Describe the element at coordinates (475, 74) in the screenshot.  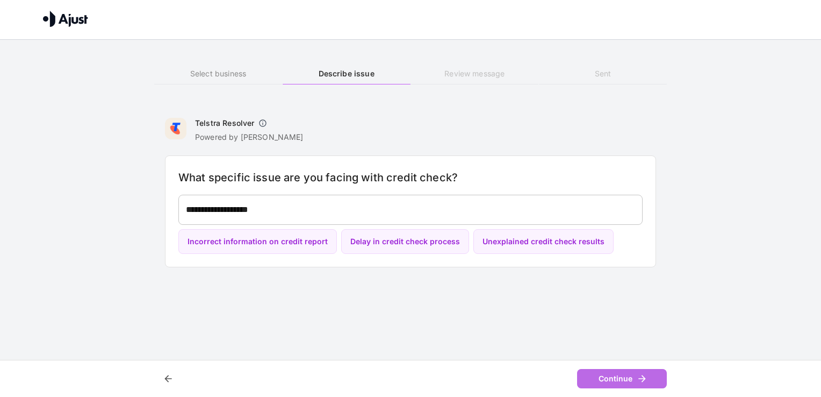
I see `h6: Review message` at that location.